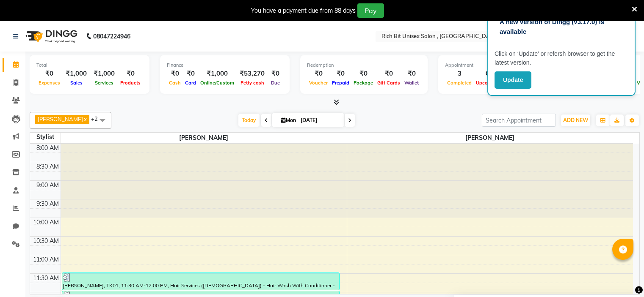 This screenshot has width=644, height=297. Describe the element at coordinates (112, 36) in the screenshot. I see `b: 08047224946` at that location.